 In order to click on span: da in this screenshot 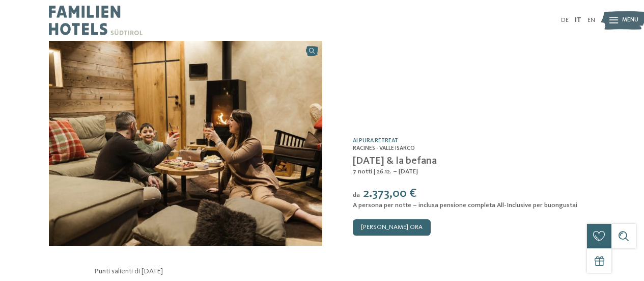, I will do `click(356, 195)`.